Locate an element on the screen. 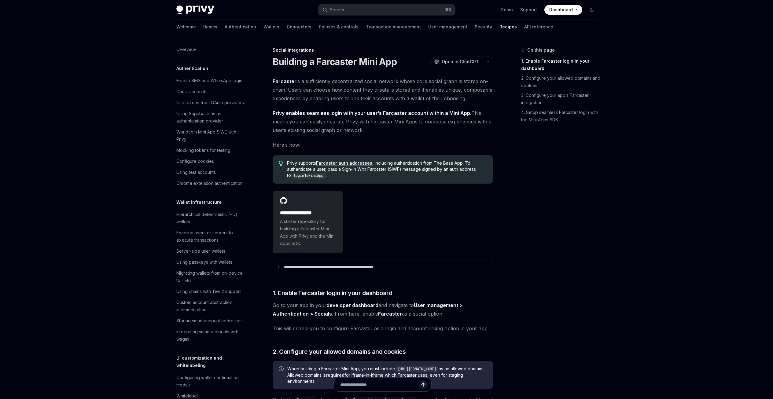 This screenshot has width=773, height=399. a: Using passkeys with wallets is located at coordinates (211, 262).